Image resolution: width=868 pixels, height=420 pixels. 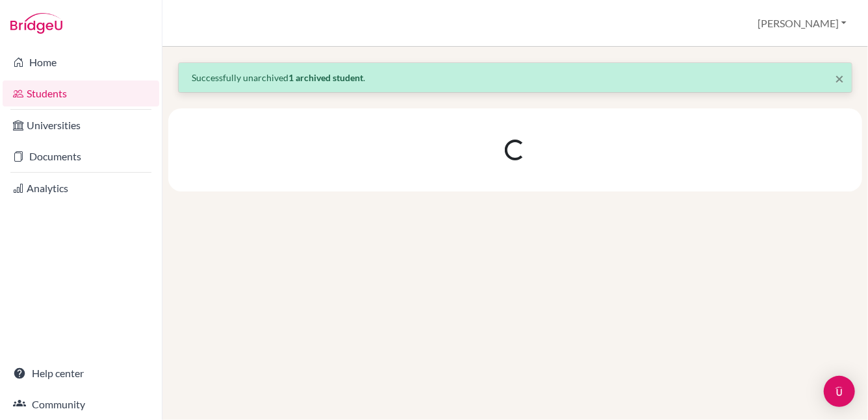 What do you see at coordinates (80, 373) in the screenshot?
I see `a: Help center` at bounding box center [80, 373].